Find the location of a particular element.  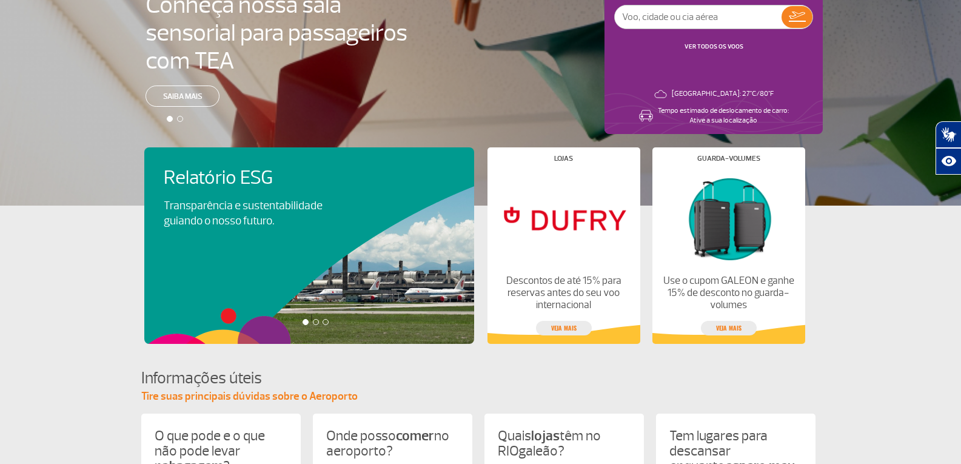

a: Saiba mais is located at coordinates (182, 96).